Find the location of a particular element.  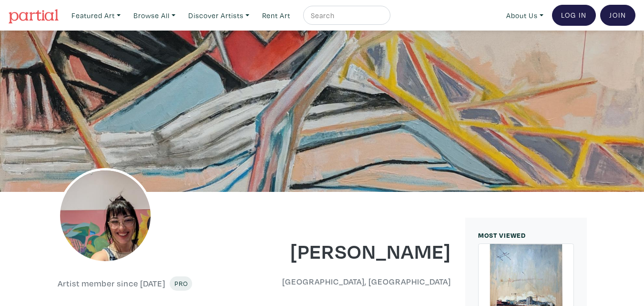

a: About Us is located at coordinates (525, 15).